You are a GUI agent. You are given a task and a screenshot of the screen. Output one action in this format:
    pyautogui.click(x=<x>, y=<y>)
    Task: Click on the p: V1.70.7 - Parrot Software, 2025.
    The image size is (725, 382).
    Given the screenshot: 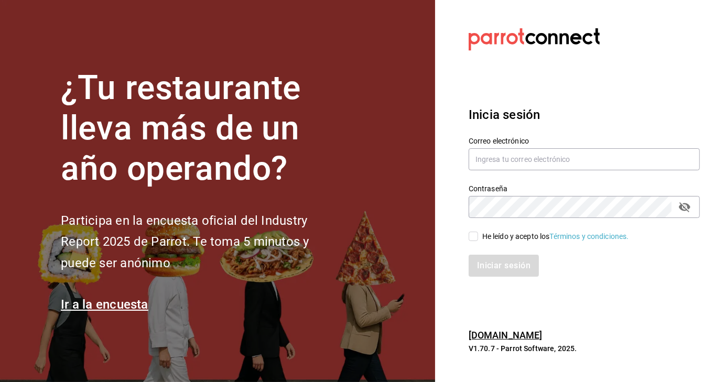 What is the action you would take?
    pyautogui.click(x=584, y=348)
    